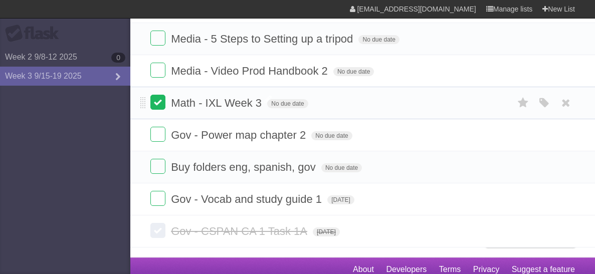  I want to click on span: Gov - Power map chapter 2, so click(240, 135).